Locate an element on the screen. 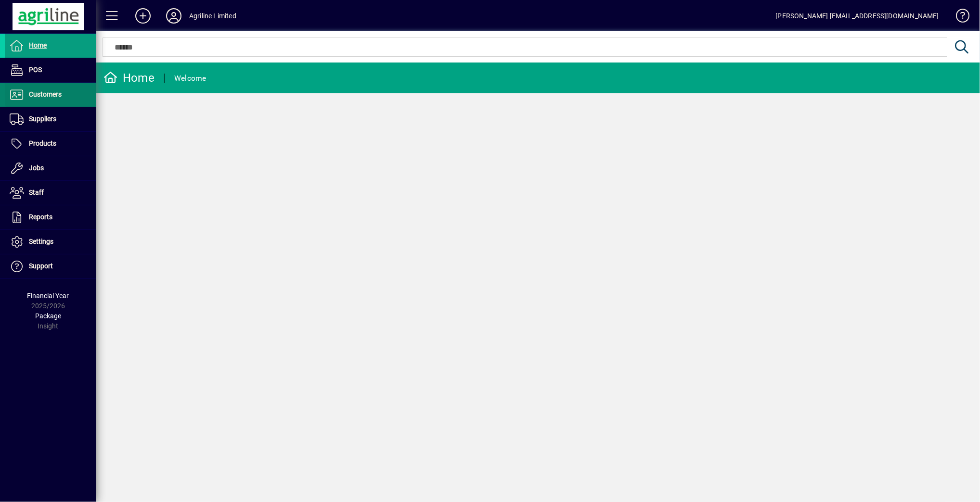  a: Settings is located at coordinates (51, 242).